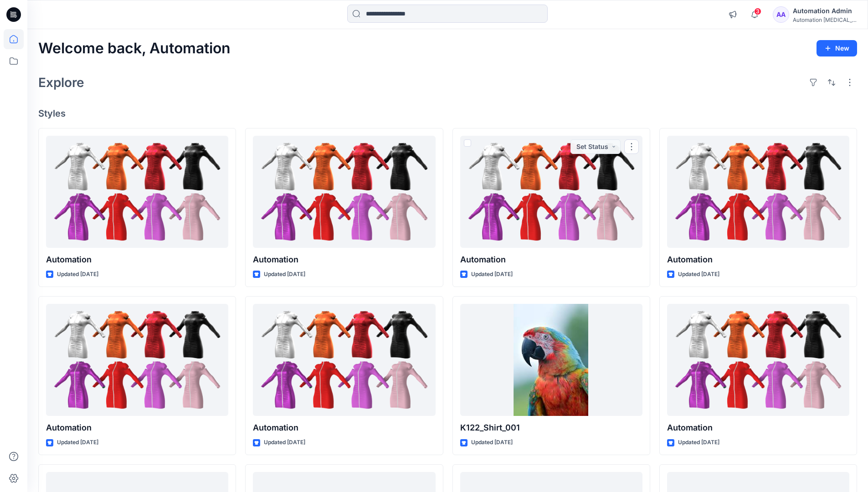  Describe the element at coordinates (837, 48) in the screenshot. I see `button: New` at that location.